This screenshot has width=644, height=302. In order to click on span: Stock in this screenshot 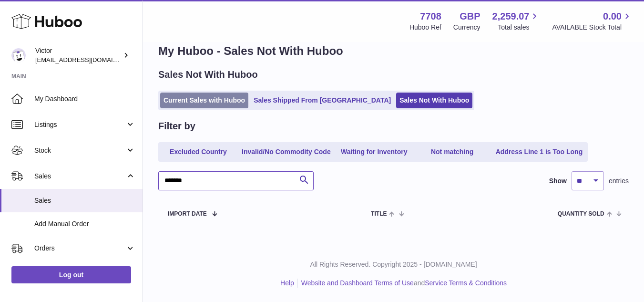, I will do `click(80, 150)`.